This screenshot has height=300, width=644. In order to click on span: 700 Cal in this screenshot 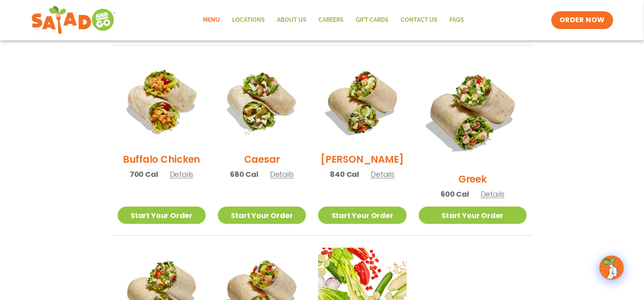, I will do `click(144, 174)`.